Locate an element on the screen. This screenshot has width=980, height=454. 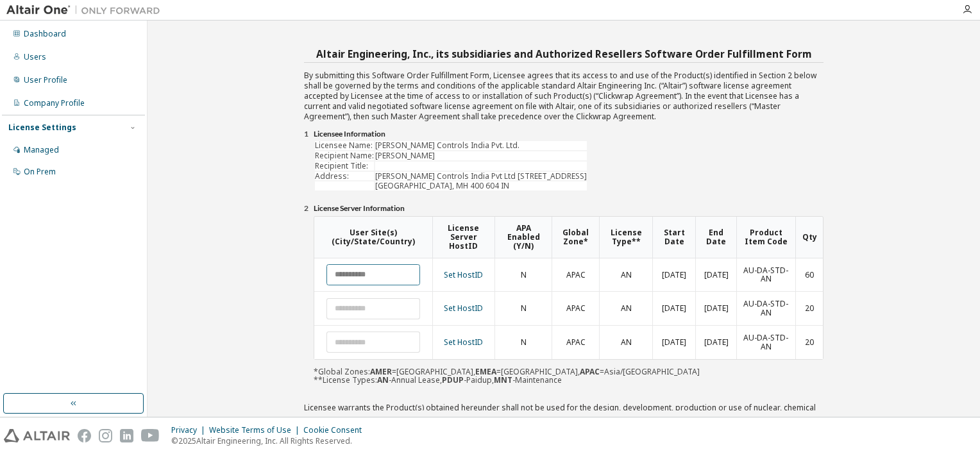
div: On Prem is located at coordinates (40, 172).